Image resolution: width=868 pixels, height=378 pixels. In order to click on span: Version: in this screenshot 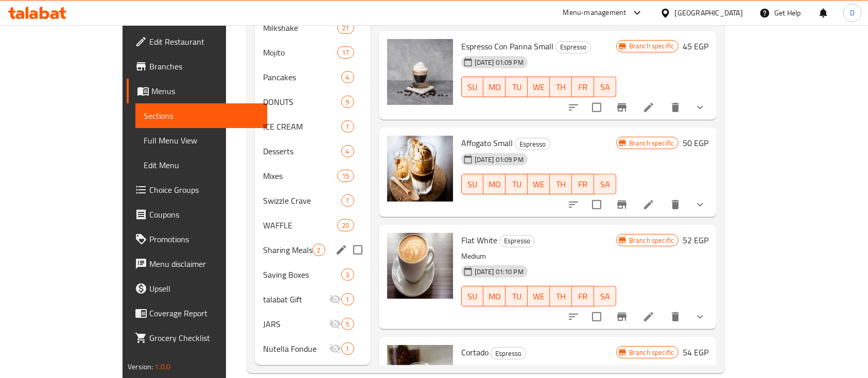, I will do `click(140, 367)`.